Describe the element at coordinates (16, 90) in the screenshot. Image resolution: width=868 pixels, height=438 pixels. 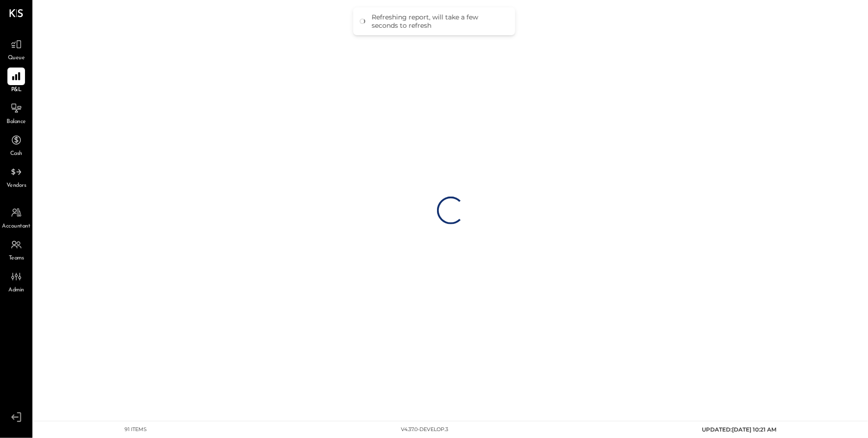
I see `span: P&L` at that location.